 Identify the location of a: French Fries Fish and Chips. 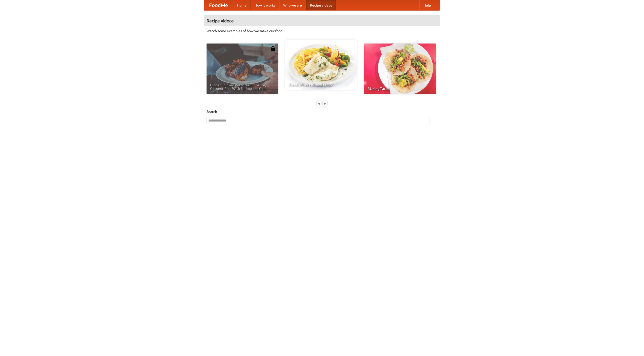
(321, 65).